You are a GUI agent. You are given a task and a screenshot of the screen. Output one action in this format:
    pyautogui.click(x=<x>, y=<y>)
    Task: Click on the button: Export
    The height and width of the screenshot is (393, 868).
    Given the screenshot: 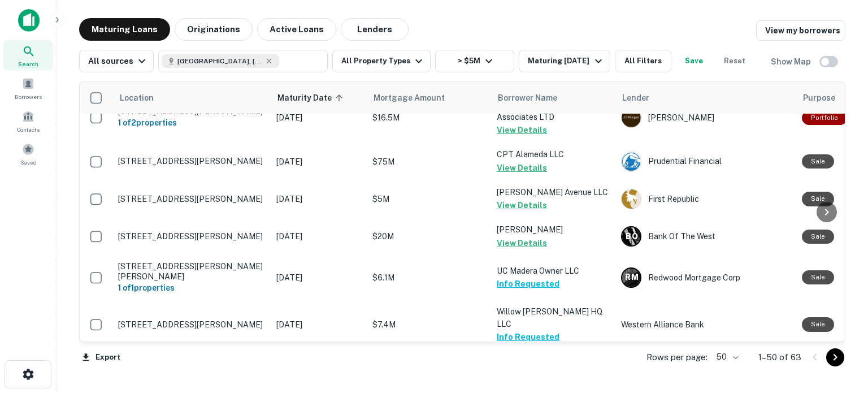 What is the action you would take?
    pyautogui.click(x=101, y=358)
    